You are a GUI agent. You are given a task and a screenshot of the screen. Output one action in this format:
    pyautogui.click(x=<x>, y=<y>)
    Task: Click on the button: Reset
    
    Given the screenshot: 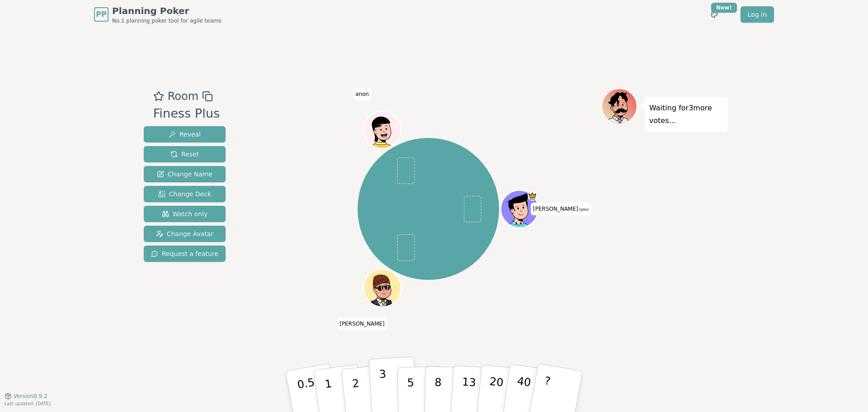 What is the action you would take?
    pyautogui.click(x=184, y=155)
    